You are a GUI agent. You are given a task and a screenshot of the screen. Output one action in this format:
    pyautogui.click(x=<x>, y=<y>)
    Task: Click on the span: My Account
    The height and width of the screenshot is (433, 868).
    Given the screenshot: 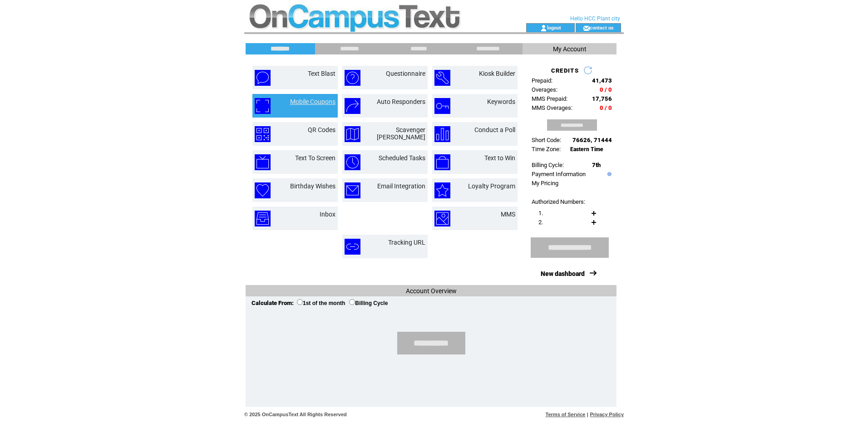 What is the action you would take?
    pyautogui.click(x=570, y=49)
    